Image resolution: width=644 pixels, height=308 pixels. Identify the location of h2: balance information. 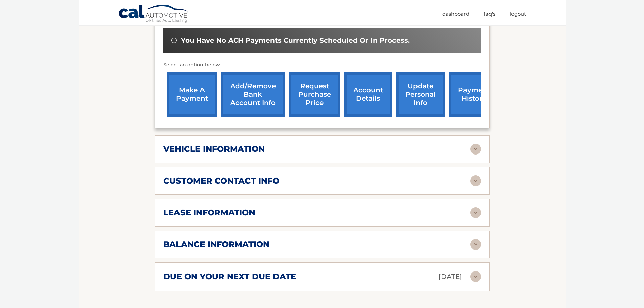
(216, 245).